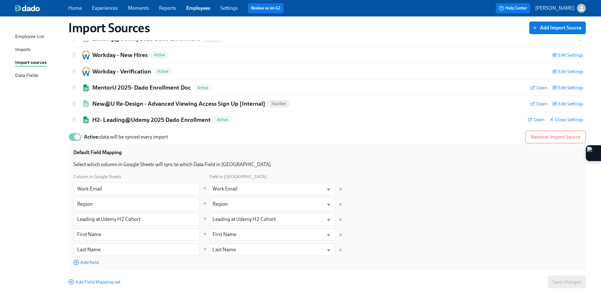  What do you see at coordinates (105, 8) in the screenshot?
I see `a: Experiences` at bounding box center [105, 8].